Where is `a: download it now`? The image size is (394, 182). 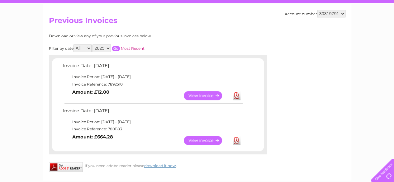
a: download it now is located at coordinates (160, 166).